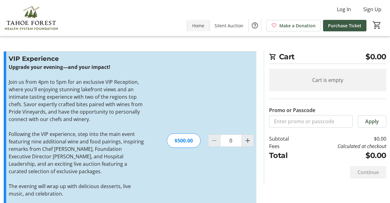  Describe the element at coordinates (328, 57) in the screenshot. I see `h2: Cart` at that location.